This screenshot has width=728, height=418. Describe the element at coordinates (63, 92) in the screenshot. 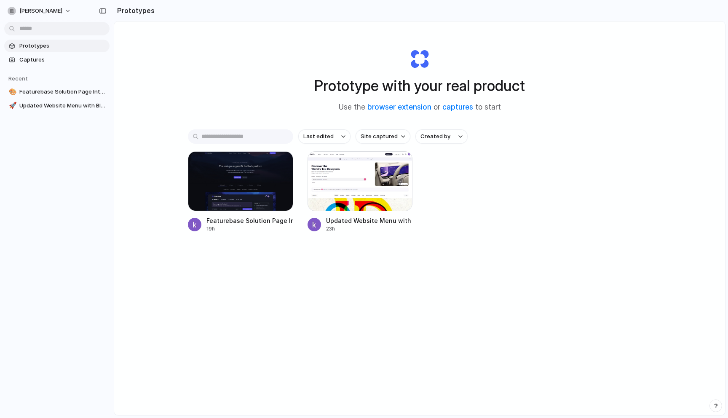

I see `span: Featurebase Solution Page Integration` at that location.